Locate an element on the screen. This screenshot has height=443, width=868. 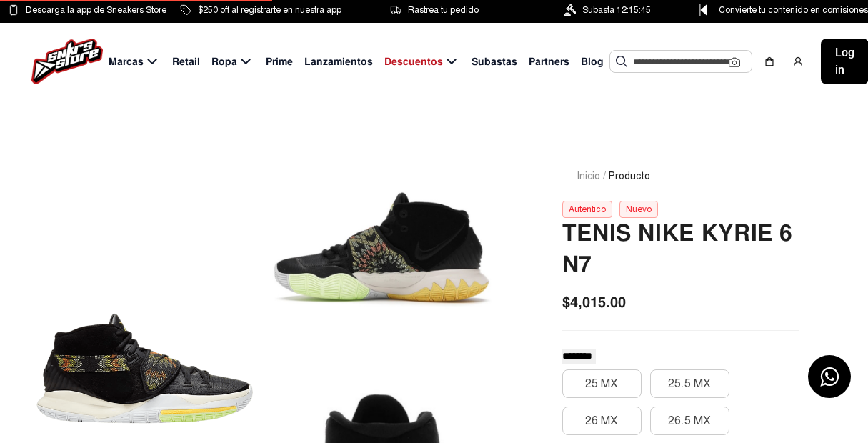
span: Subasta 12:15:45 is located at coordinates (617, 10).